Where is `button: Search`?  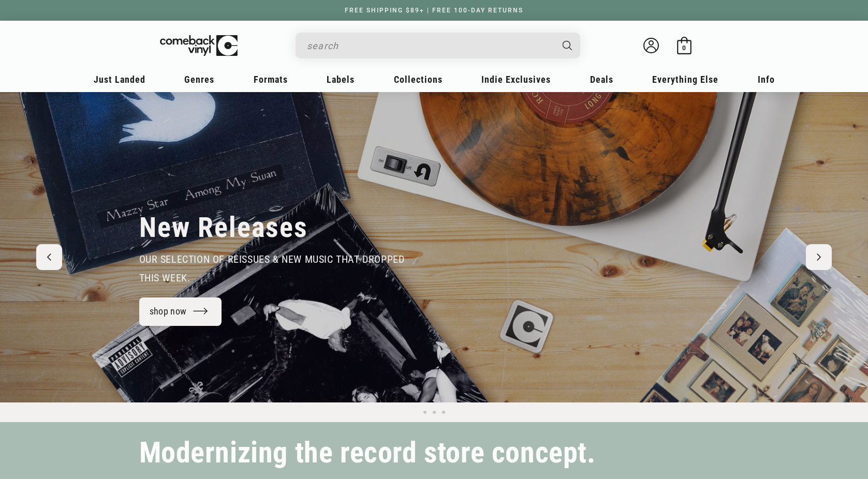 button: Search is located at coordinates (567, 45).